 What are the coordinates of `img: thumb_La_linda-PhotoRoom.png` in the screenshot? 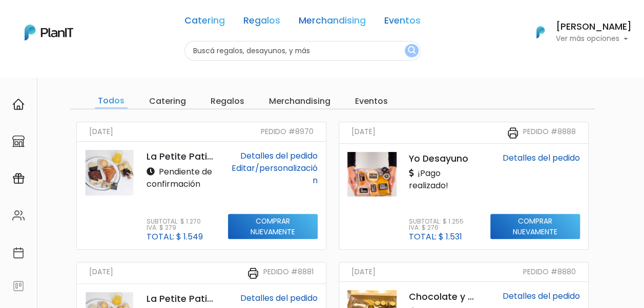 It's located at (110, 172).